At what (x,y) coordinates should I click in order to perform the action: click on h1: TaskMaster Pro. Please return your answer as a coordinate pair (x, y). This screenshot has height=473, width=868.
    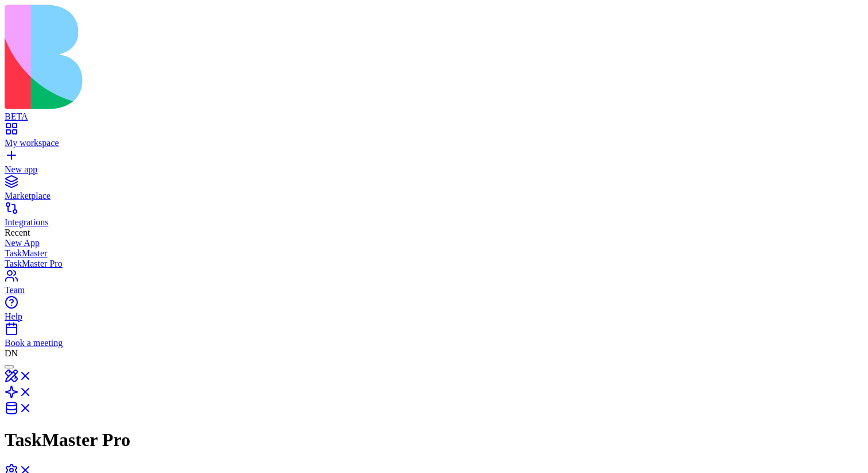
    Looking at the image, I should click on (434, 439).